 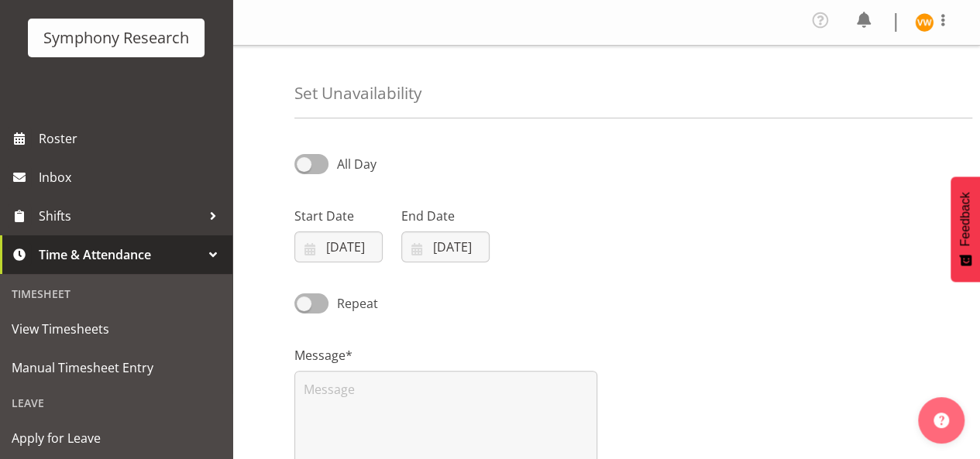 I want to click on label: End Date, so click(x=445, y=216).